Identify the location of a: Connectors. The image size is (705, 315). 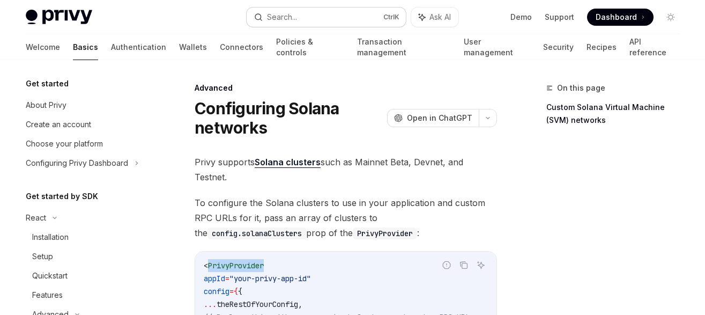
(241, 47).